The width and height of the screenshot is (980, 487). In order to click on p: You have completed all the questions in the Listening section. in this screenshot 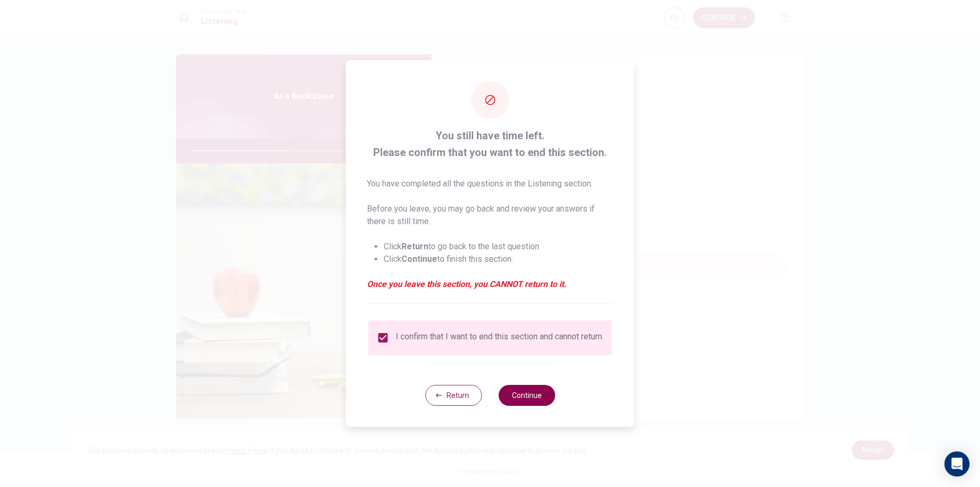, I will do `click(490, 183)`.